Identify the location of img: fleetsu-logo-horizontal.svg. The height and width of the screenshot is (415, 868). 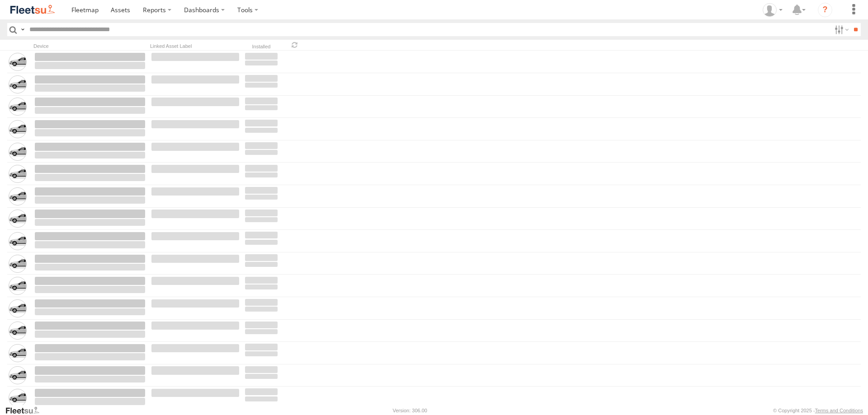
(32, 10).